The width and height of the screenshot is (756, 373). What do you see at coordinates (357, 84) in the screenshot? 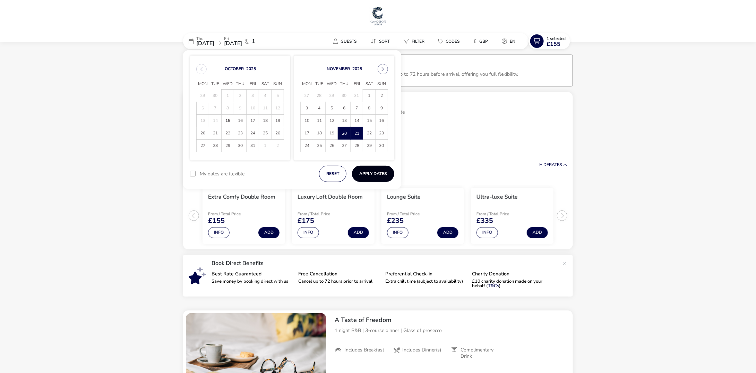
I see `span: Fri` at bounding box center [357, 84].